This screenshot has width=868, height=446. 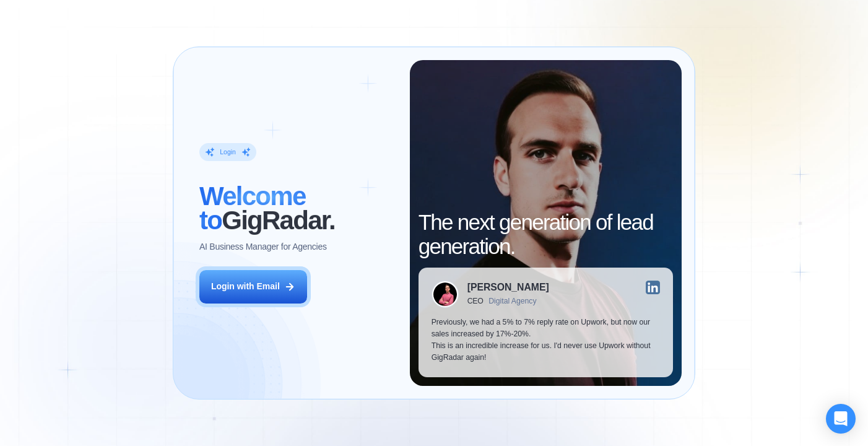 What do you see at coordinates (546, 340) in the screenshot?
I see `p: Previously, we had a 5% to 7% reply rate on Upwork, but now our sales increased by 17%-20%. This ...` at bounding box center [546, 340].